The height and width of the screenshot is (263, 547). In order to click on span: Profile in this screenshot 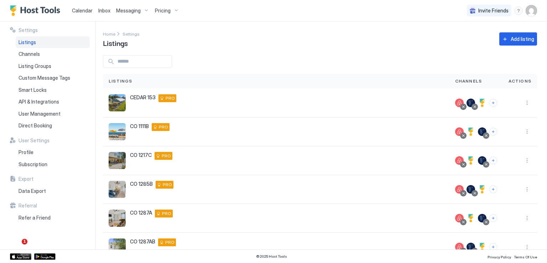, I will do `click(26, 152)`.